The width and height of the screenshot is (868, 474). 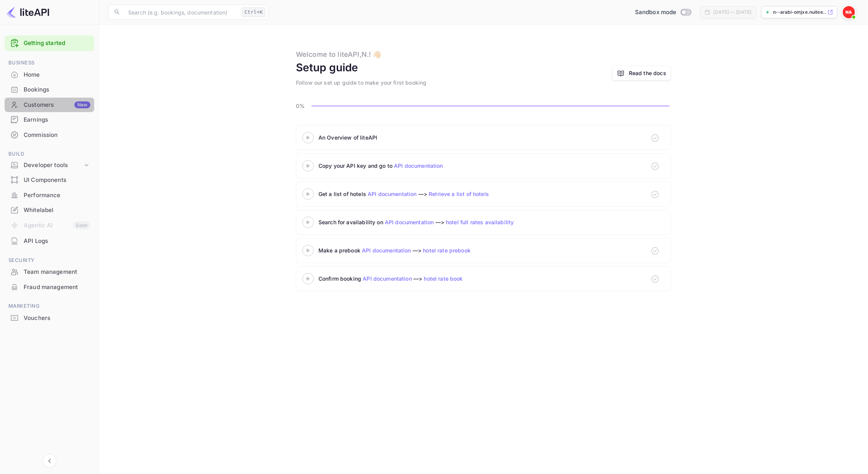 I want to click on p: n--arabi-omjxe.nuitee...., so click(x=799, y=12).